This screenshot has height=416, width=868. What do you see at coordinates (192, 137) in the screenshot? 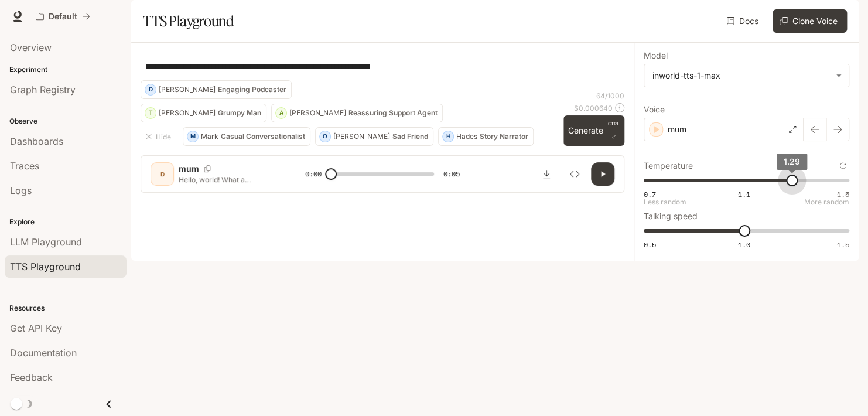
I see `div: M` at bounding box center [192, 137].